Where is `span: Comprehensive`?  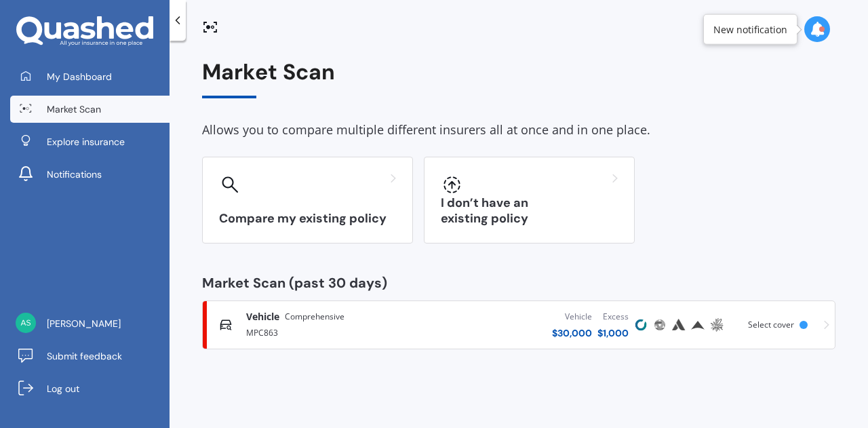
span: Comprehensive is located at coordinates (314, 317).